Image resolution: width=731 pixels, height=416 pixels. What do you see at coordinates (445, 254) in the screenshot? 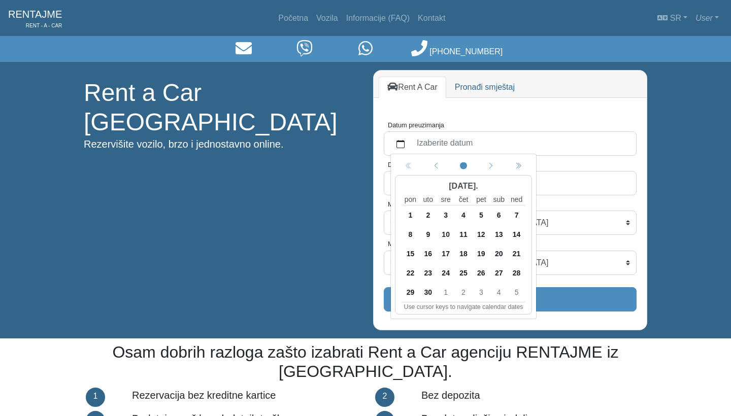
I see `div: sreda, 17. septembar 2025.` at bounding box center [445, 254].